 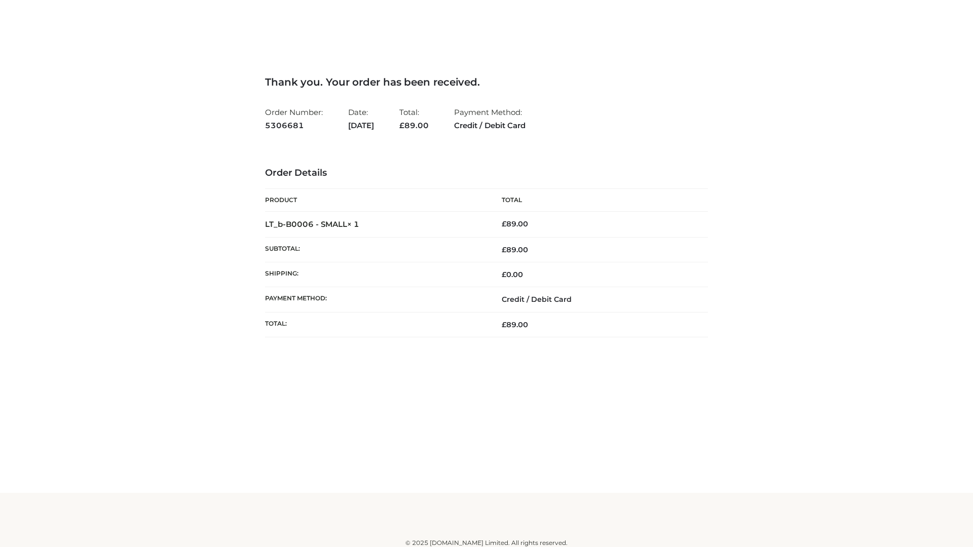 What do you see at coordinates (597, 200) in the screenshot?
I see `th: Total` at bounding box center [597, 200].